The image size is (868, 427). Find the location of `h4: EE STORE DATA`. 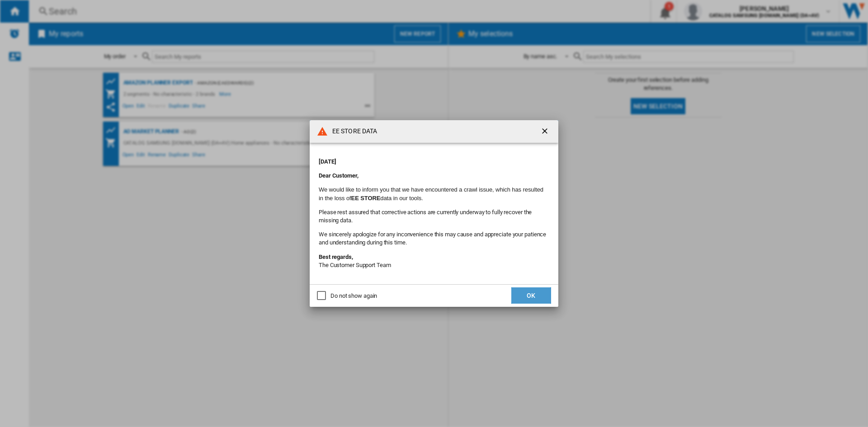

h4: EE STORE DATA is located at coordinates (352, 131).